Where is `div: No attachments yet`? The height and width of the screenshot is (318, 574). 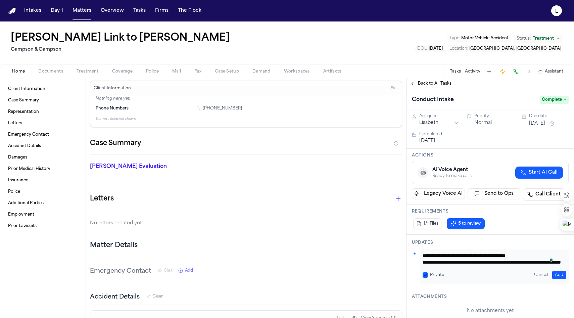
div: No attachments yet is located at coordinates (490, 311).